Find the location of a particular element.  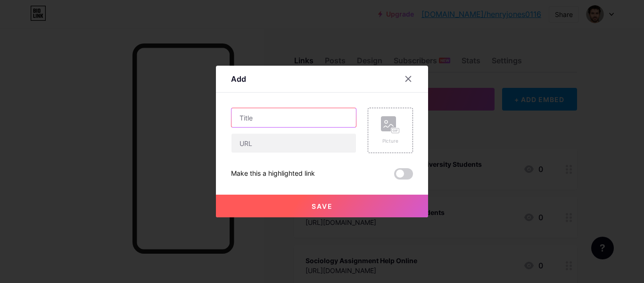

button: Save is located at coordinates (322, 206).